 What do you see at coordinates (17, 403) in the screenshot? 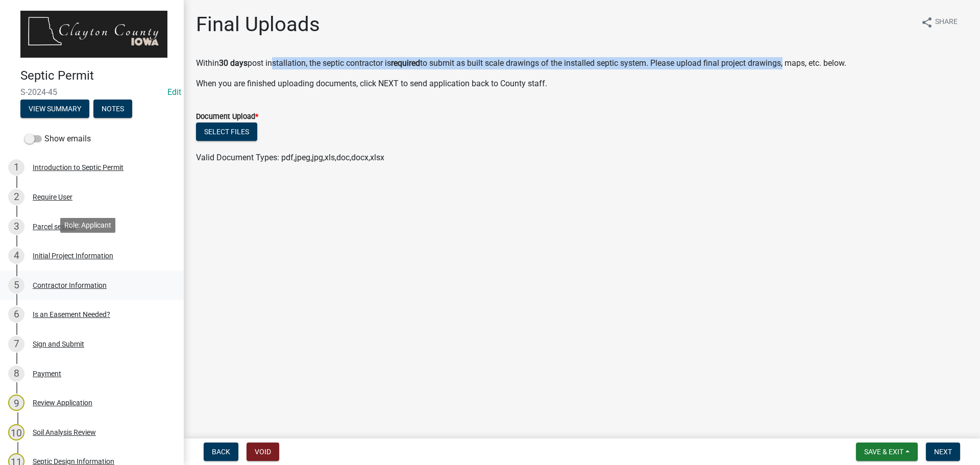
I see `div: 9` at bounding box center [17, 403].